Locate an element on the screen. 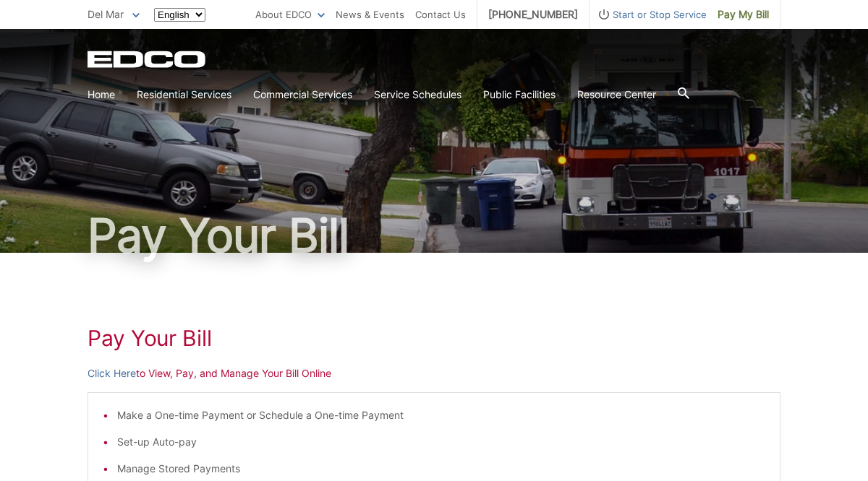 The height and width of the screenshot is (481, 868). p: to View, Pay, and Manage Your Bill Online is located at coordinates (434, 373).